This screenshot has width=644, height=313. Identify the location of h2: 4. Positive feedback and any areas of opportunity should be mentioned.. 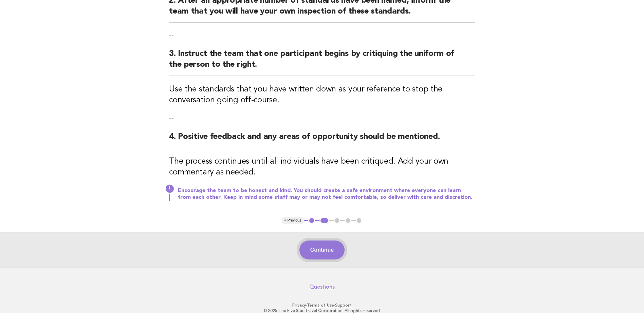
(322, 140).